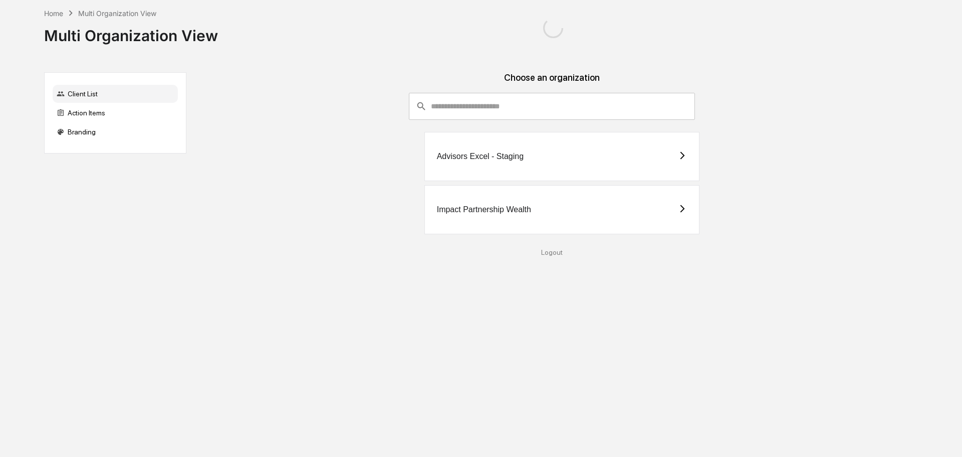  I want to click on div: Logout, so click(552, 252).